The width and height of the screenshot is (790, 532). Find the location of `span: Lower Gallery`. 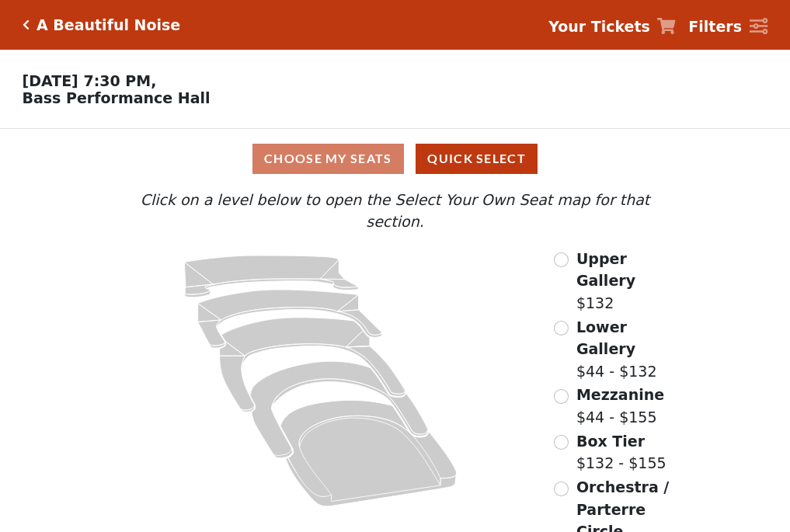

span: Lower Gallery is located at coordinates (606, 337).